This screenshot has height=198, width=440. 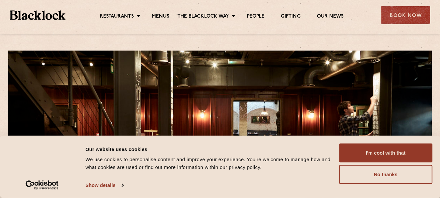 What do you see at coordinates (386, 153) in the screenshot?
I see `button: I'm cool with that` at bounding box center [386, 153].